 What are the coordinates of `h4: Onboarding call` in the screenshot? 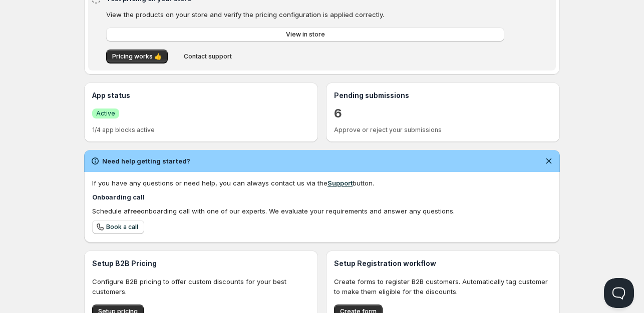 It's located at (322, 197).